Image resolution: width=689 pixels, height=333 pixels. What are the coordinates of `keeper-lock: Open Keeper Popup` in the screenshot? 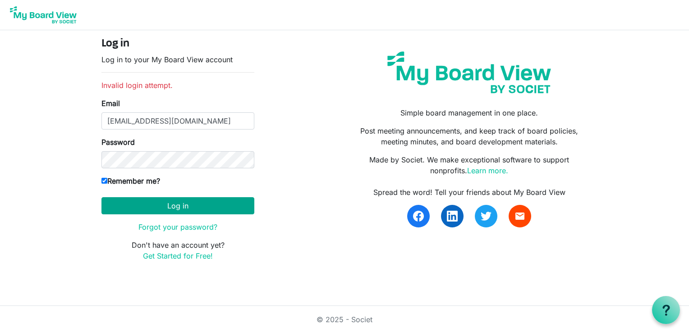 It's located at (244, 160).